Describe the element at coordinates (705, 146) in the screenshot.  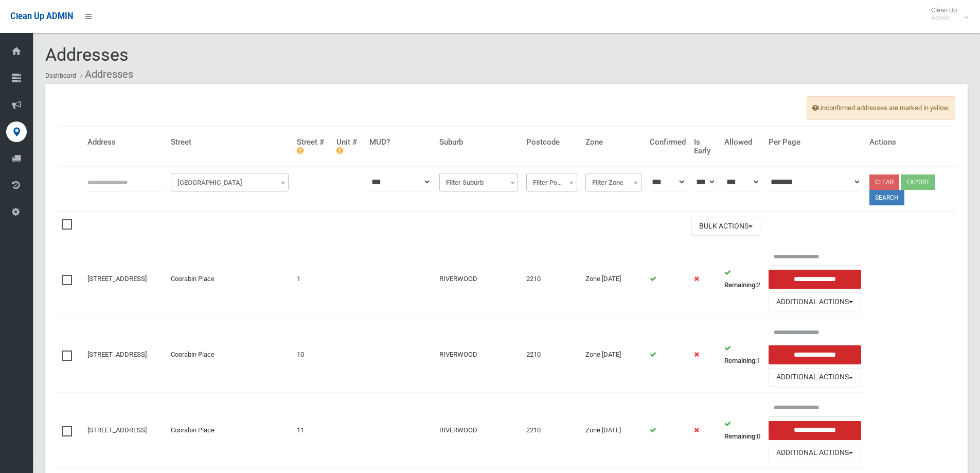
I see `h4: Is Early` at that location.